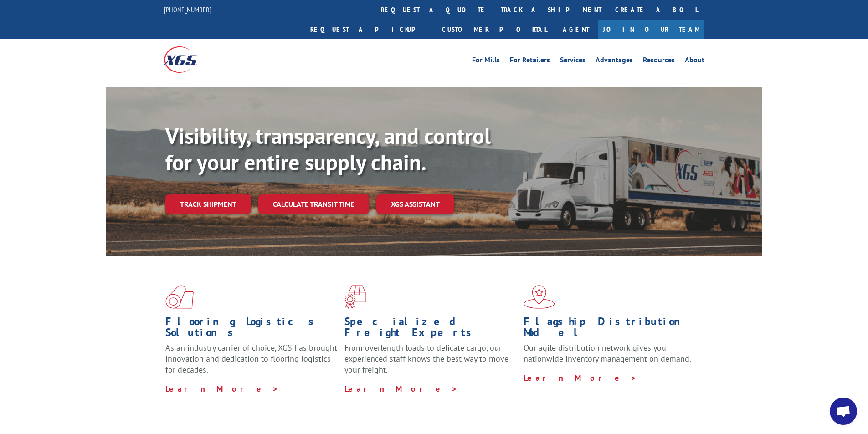  Describe the element at coordinates (576, 29) in the screenshot. I see `a: Agent` at that location.